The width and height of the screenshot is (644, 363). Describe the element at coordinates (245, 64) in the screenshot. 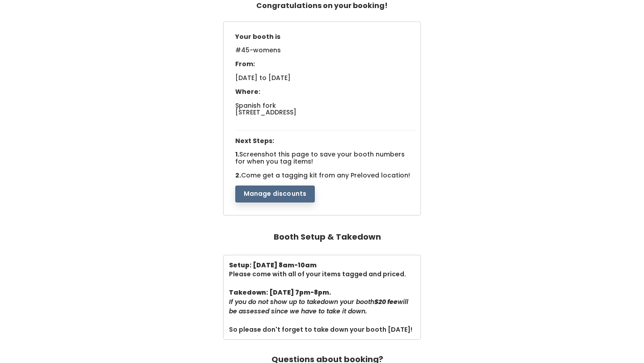

I see `span: From:` at that location.